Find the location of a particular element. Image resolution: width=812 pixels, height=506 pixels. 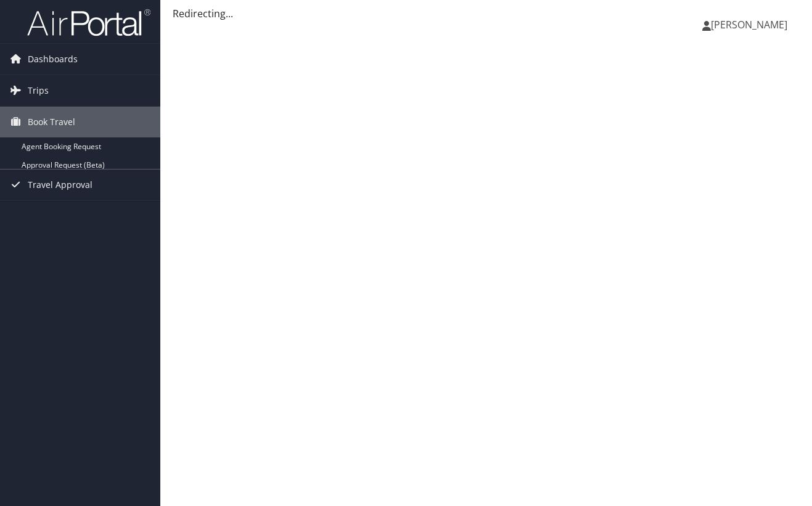

div: Redirecting... is located at coordinates (486, 14).